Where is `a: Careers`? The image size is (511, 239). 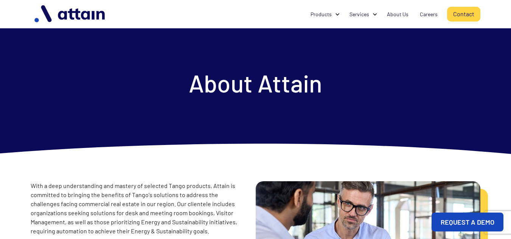
a: Careers is located at coordinates (429, 14).